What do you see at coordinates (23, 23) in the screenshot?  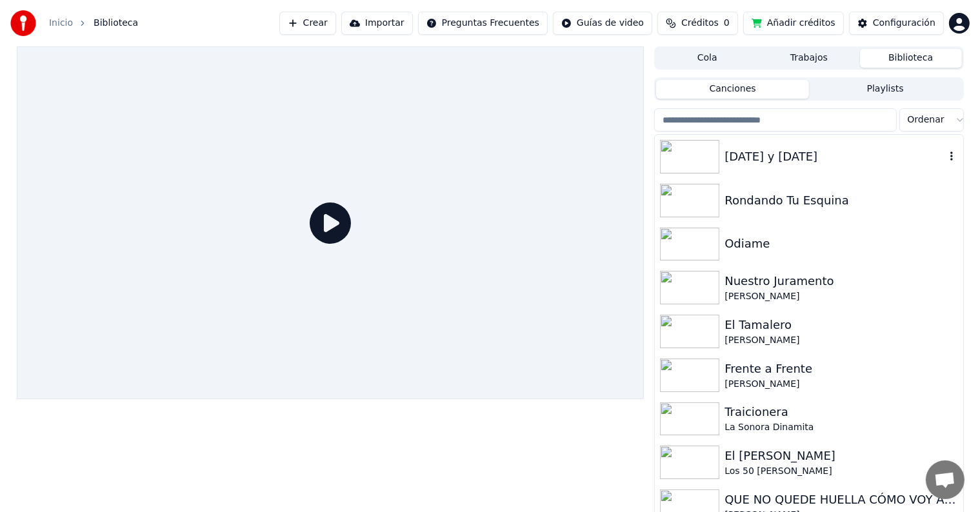 I see `img: youka` at bounding box center [23, 23].